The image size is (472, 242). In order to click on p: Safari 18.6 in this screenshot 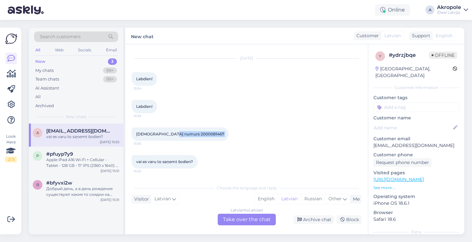, I will do `click(416, 219)`.